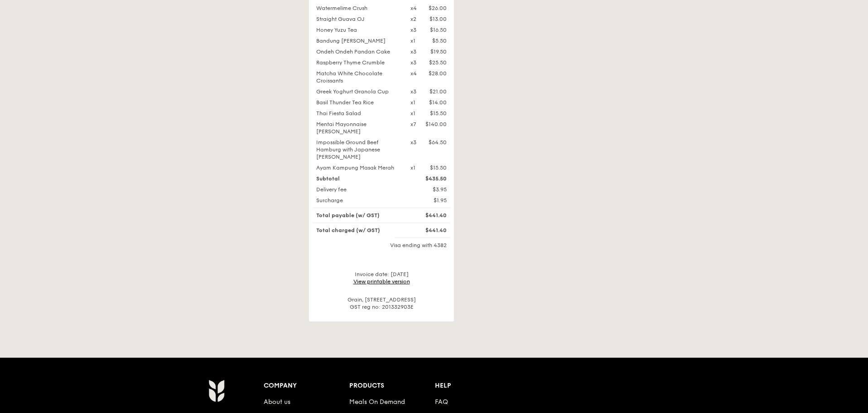 Image resolution: width=868 pixels, height=413 pixels. I want to click on span: Total payable (w/ GST), so click(348, 215).